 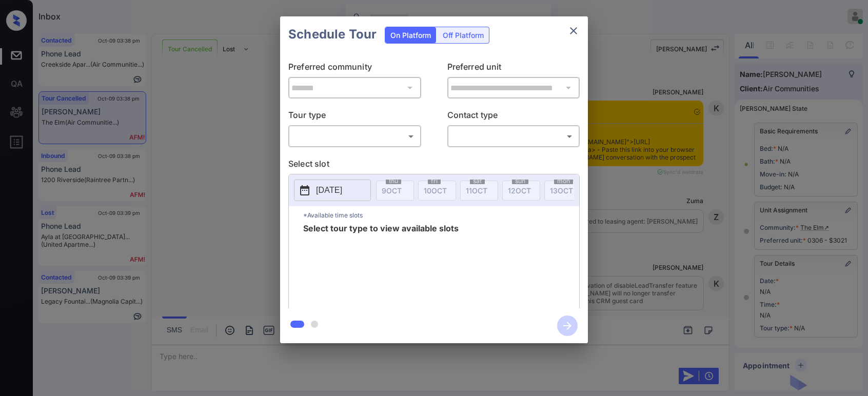 I want to click on p: Contact type, so click(x=513, y=117).